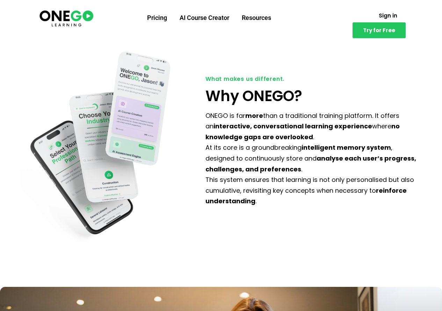  What do you see at coordinates (346, 147) in the screenshot?
I see `b: intelligent memory system` at bounding box center [346, 147].